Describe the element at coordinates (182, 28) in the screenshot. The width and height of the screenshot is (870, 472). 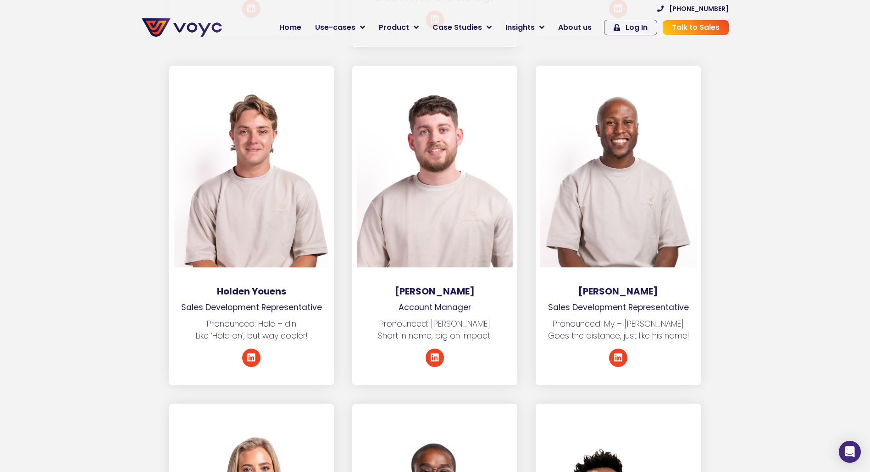
I see `img: voyc-full-logo` at that location.